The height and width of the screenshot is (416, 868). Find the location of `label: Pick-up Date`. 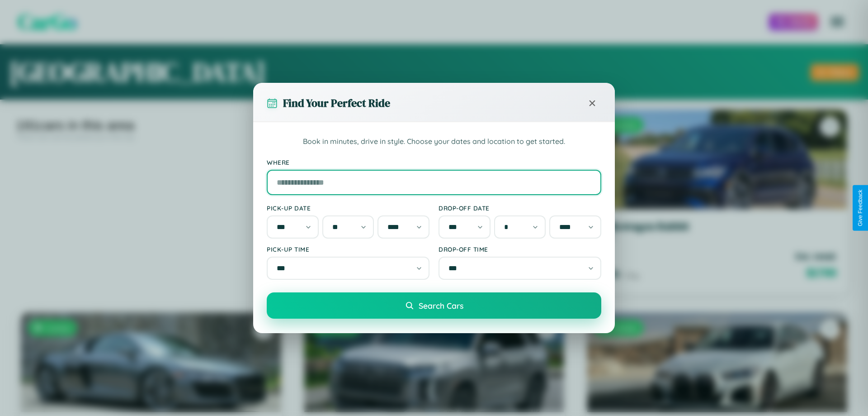

label: Pick-up Date is located at coordinates (348, 207).